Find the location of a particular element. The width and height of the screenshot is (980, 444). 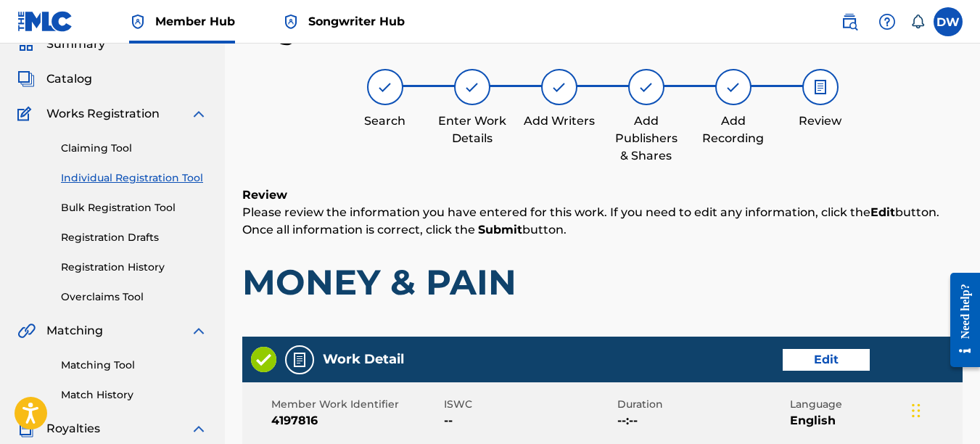

img: Summary is located at coordinates (26, 44).